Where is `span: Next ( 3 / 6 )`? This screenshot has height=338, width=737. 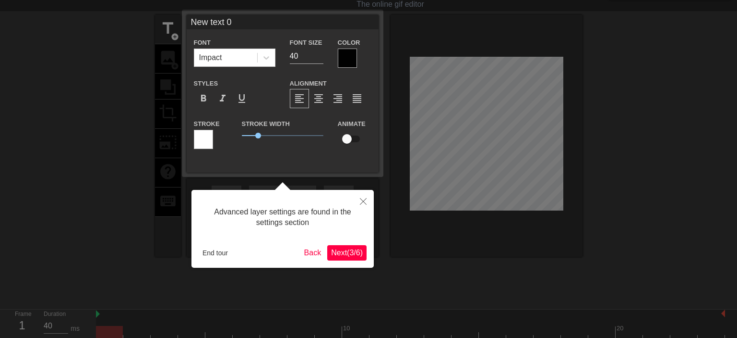
span: Next ( 3 / 6 ) is located at coordinates (347, 252).